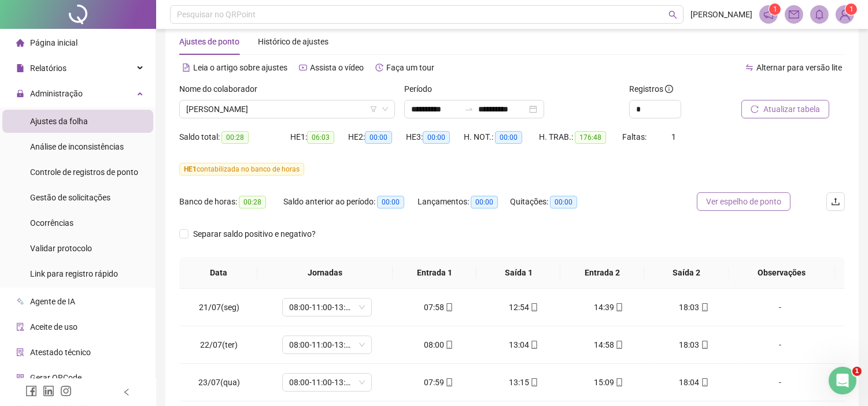 This screenshot has width=868, height=406. What do you see at coordinates (235, 138) in the screenshot?
I see `span: 00:28` at bounding box center [235, 138].